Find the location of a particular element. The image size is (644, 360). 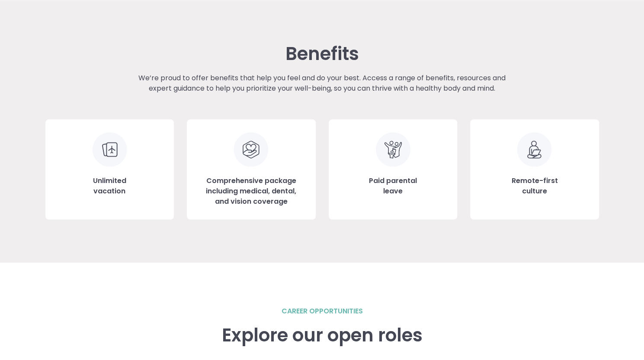

h3: Comprehensive package including medical, dental, and vision coverage is located at coordinates (251, 191).